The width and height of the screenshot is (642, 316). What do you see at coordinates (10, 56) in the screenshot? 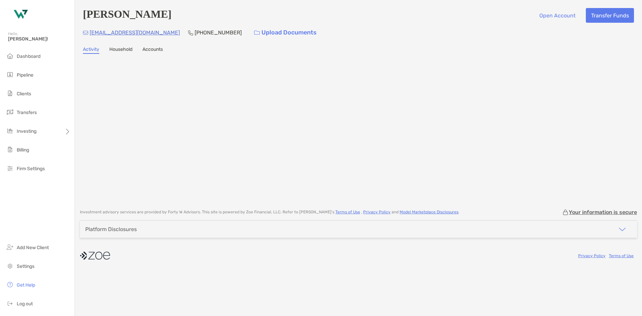
I see `img: dashboard icon` at bounding box center [10, 56].